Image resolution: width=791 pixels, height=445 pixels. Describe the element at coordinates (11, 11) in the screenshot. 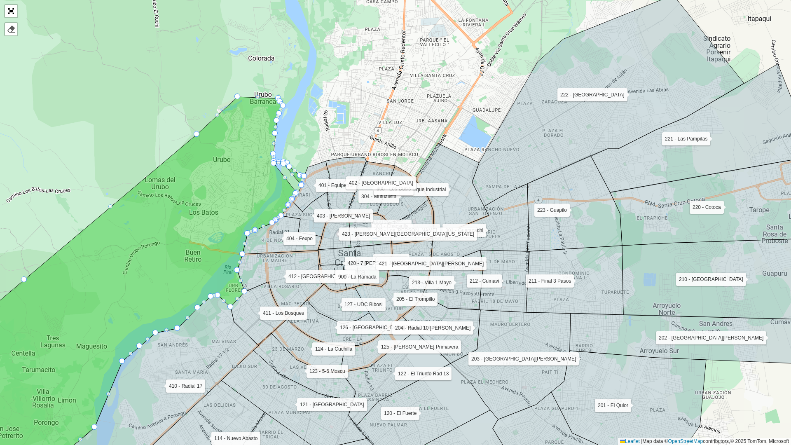

I see `a: Abrir mapa em tela cheia` at that location.